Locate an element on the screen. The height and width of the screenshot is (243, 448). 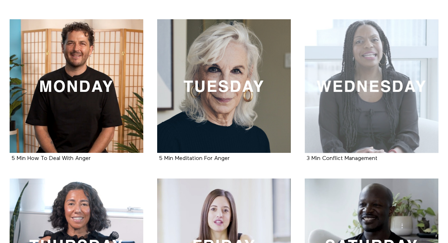
strong: 5 Min How To Deal With Anger is located at coordinates (51, 159).